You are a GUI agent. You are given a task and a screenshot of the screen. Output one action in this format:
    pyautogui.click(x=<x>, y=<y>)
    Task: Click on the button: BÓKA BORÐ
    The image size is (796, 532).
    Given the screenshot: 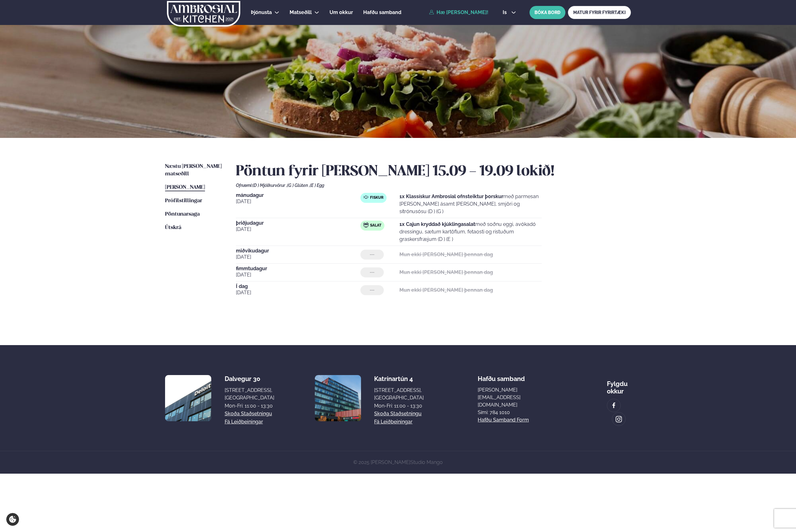 What is the action you would take?
    pyautogui.click(x=548, y=13)
    